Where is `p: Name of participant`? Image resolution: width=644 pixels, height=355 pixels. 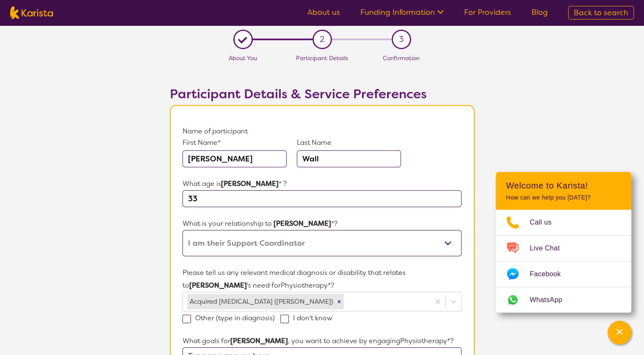 p: Name of participant is located at coordinates (322, 131).